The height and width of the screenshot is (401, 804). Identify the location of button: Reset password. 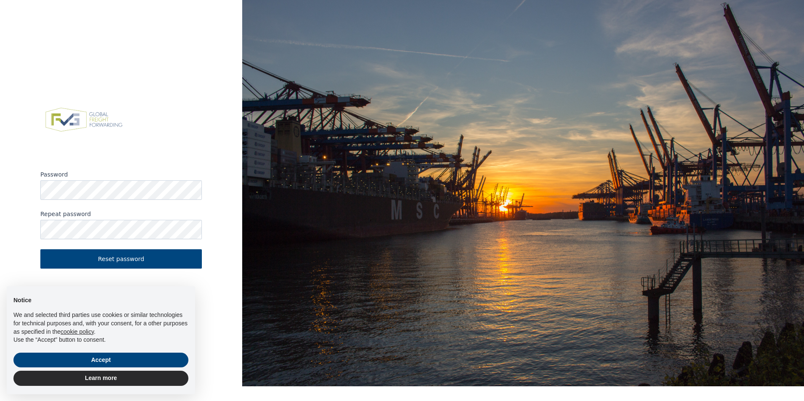
(121, 259).